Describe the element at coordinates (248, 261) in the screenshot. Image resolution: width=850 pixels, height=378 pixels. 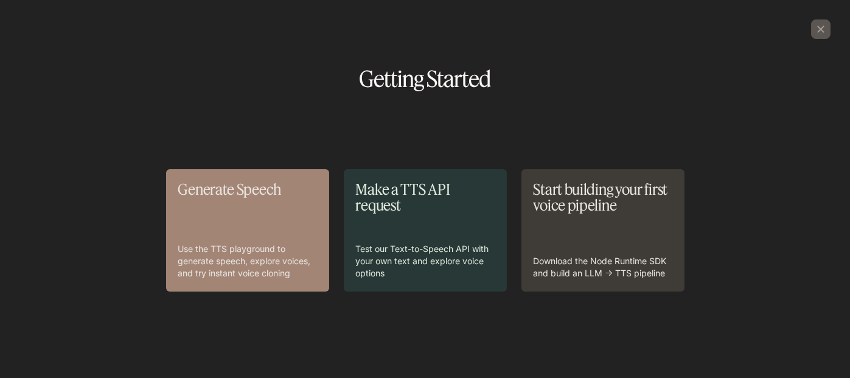
I see `p: Use the TTS playground to generate speech, explore voices, and try instant voice cloning` at that location.